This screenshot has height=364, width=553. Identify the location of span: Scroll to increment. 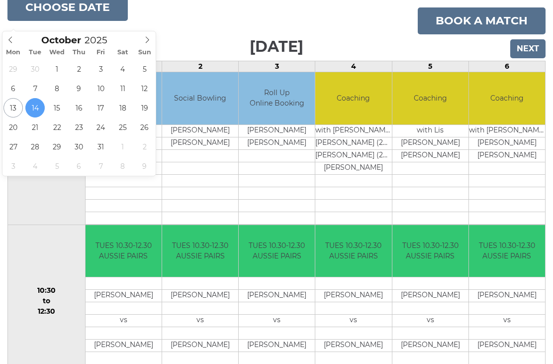
(61, 40).